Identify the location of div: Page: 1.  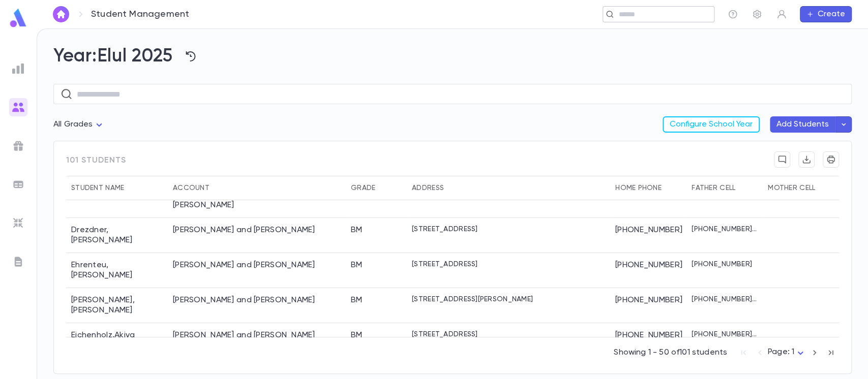
(787, 352).